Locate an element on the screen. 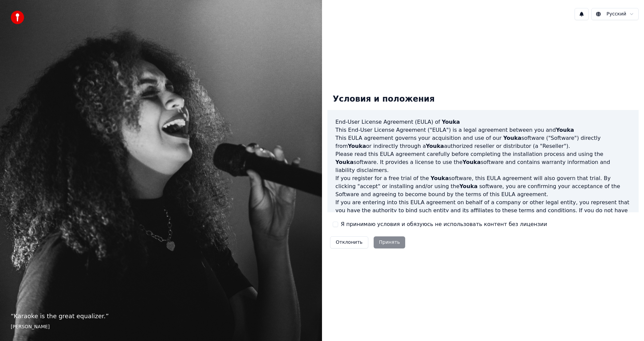 This screenshot has height=341, width=644. div: Условия и положения is located at coordinates (384, 99).